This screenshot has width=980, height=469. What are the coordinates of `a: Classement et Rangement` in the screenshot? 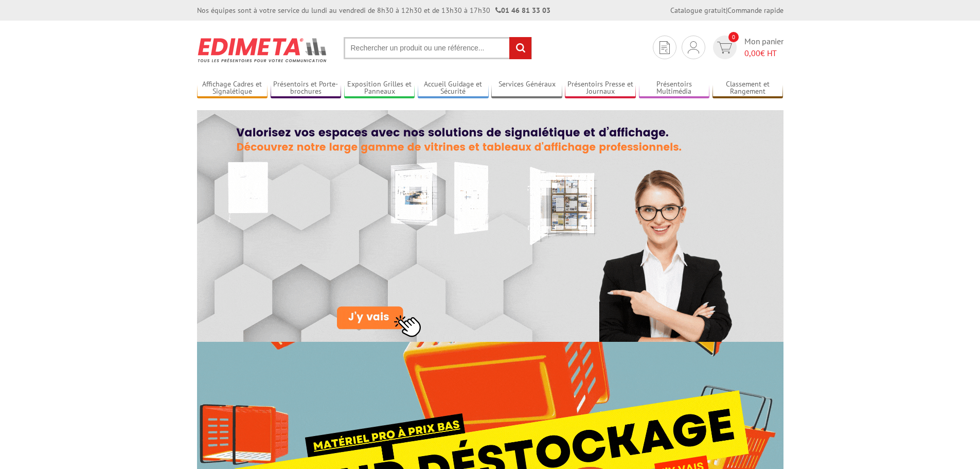 It's located at (748, 88).